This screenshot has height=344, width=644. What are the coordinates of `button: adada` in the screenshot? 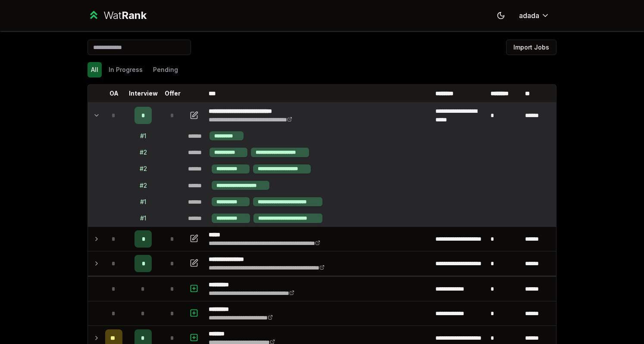 It's located at (534, 15).